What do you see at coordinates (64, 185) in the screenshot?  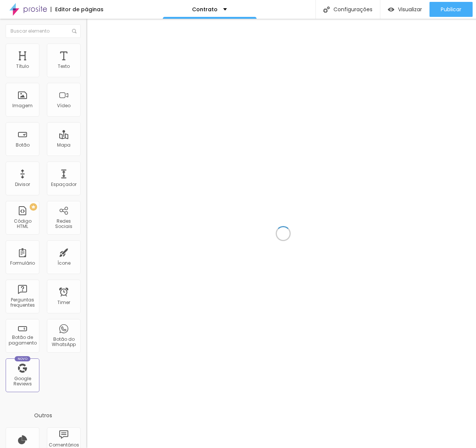 I see `div: Espaçador` at bounding box center [64, 185].